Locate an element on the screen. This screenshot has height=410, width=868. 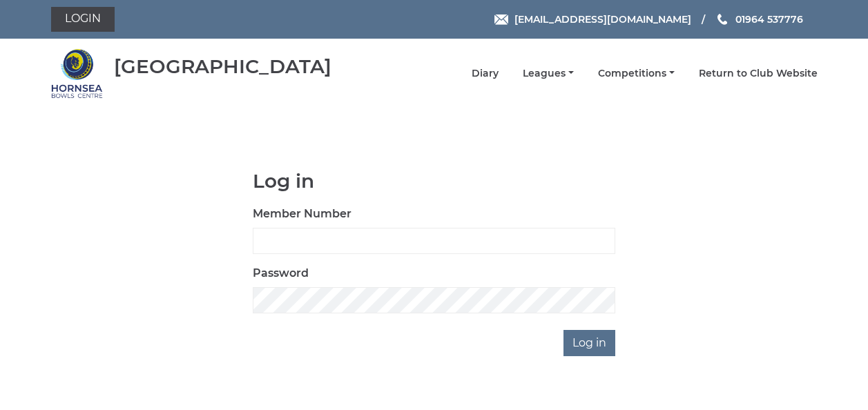
a: Leagues is located at coordinates (548, 73).